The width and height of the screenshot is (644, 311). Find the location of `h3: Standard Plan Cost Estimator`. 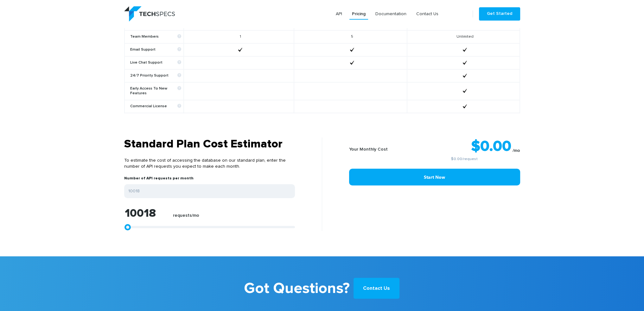

h3: Standard Plan Cost Estimator is located at coordinates (210, 144).